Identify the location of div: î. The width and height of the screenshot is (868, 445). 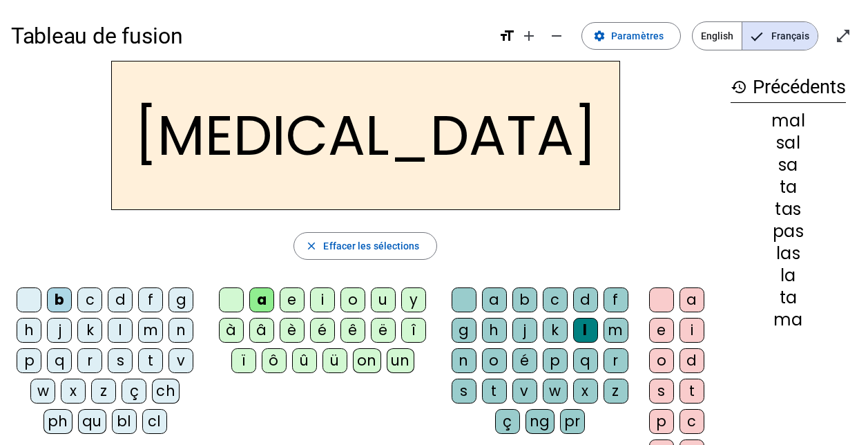
(413, 330).